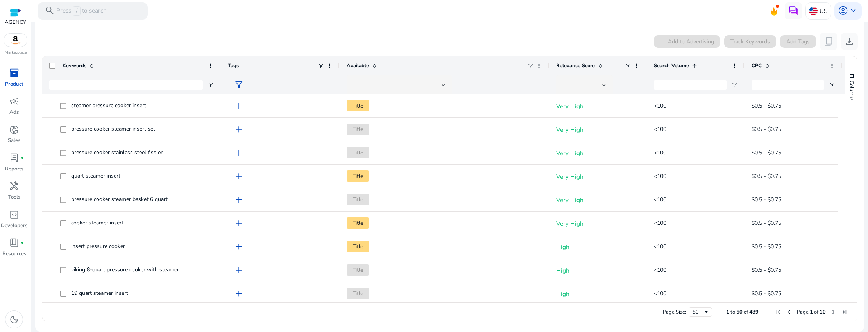 The height and width of the screenshot is (332, 868). What do you see at coordinates (845, 312) in the screenshot?
I see `div: Last Page` at bounding box center [845, 312].